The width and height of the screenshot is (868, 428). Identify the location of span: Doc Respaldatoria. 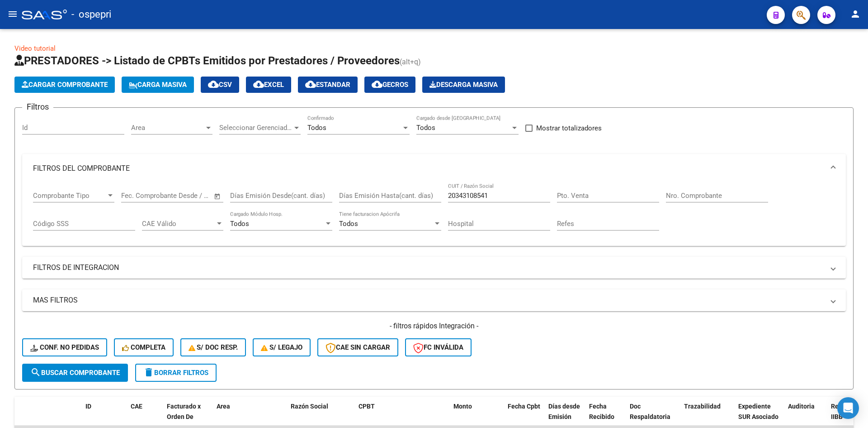
(650, 411).